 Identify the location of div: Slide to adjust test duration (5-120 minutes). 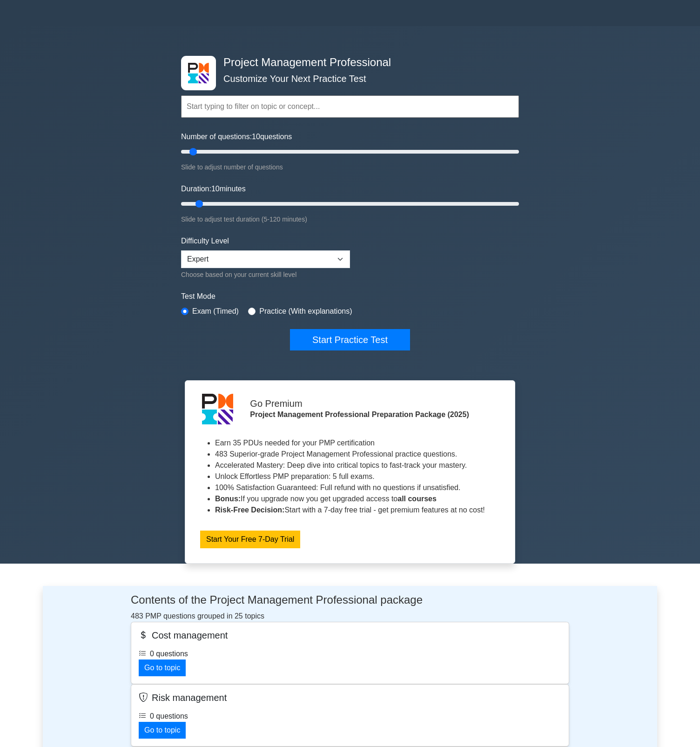
(350, 220).